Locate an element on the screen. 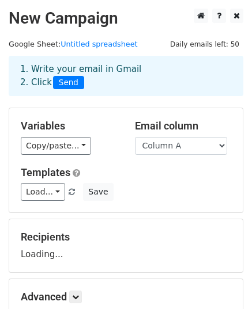 This screenshot has width=252, height=309. h5: Recipients is located at coordinates (126, 237).